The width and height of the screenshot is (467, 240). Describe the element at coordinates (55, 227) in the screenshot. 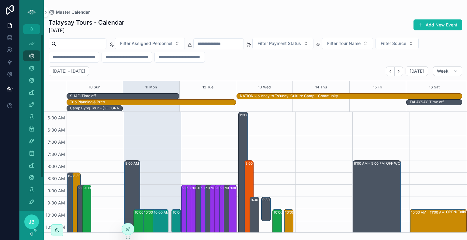

I see `span: 10:30 AM` at that location.